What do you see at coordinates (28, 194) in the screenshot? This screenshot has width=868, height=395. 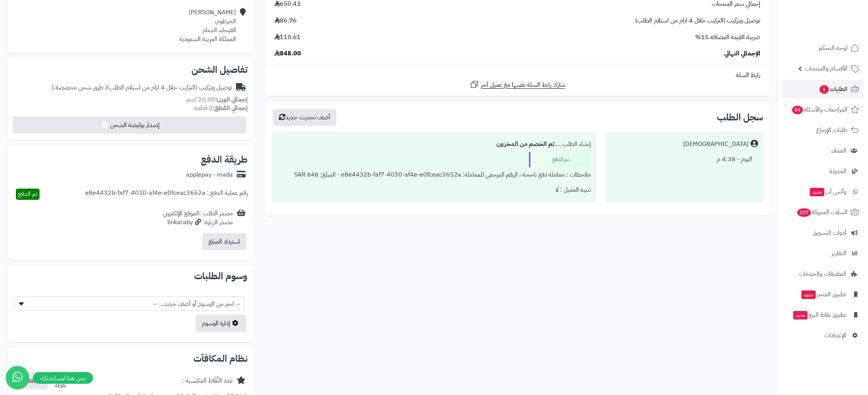 I see `span: تم الدفع` at bounding box center [28, 194].